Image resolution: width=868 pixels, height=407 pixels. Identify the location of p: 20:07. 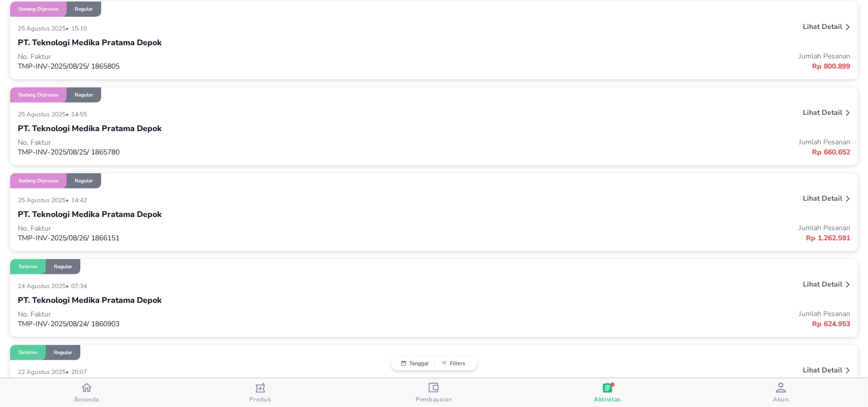
(80, 372).